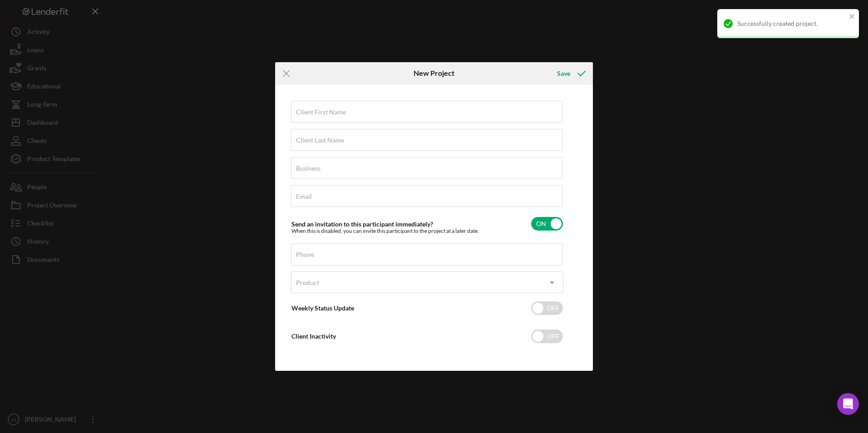  What do you see at coordinates (309, 168) in the screenshot?
I see `label: Business` at bounding box center [309, 168].